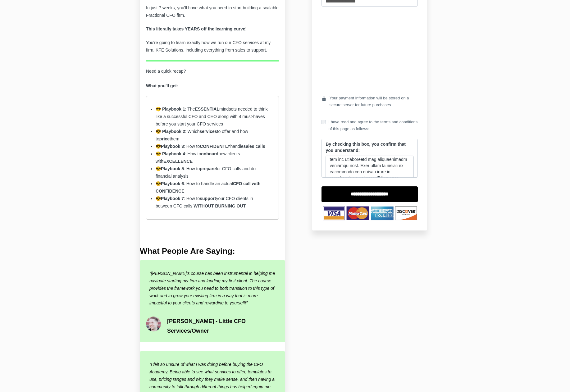 The height and width of the screenshot is (392, 570). What do you see at coordinates (373, 101) in the screenshot?
I see `span: Your payment information will be stored on a secure server for future purchases` at bounding box center [373, 101].